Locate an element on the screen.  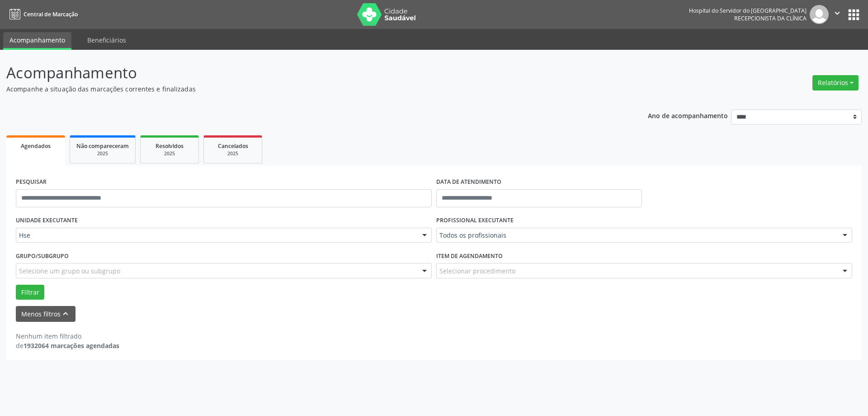
strong: 1932064 marcações agendadas is located at coordinates (71, 346).